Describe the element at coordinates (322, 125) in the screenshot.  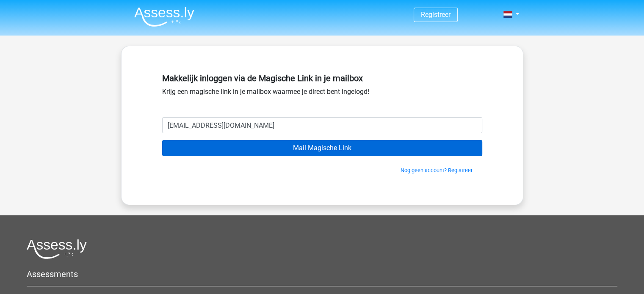
I see `input: Email` at that location.